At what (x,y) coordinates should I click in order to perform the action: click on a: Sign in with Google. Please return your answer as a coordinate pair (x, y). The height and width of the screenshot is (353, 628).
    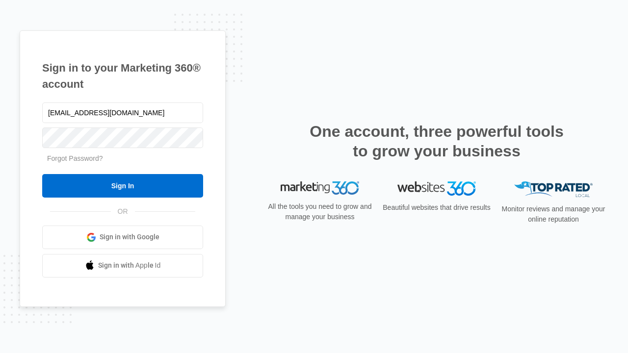
    Looking at the image, I should click on (123, 238).